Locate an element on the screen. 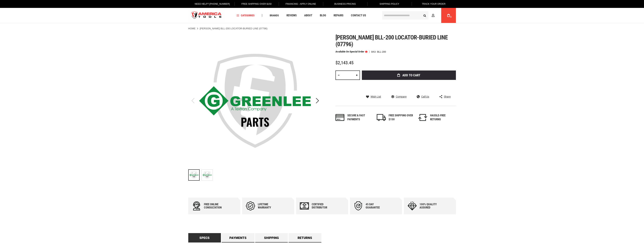  img: shipping is located at coordinates (381, 118).